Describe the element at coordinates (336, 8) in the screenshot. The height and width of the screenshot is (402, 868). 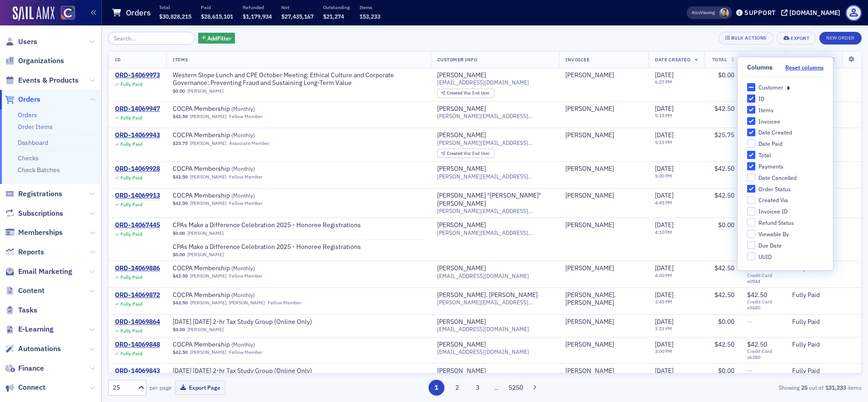
I see `p: Outstanding` at that location.